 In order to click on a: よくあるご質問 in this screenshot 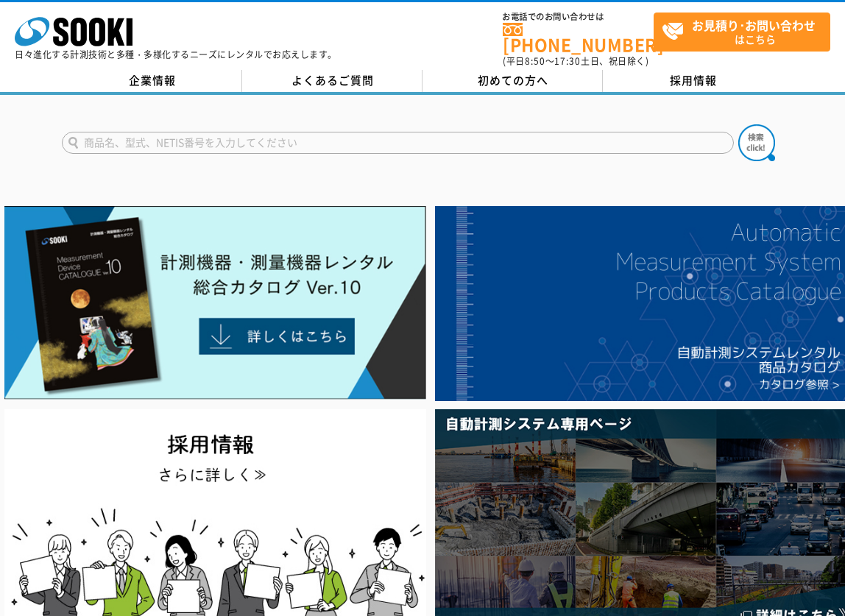, I will do `click(332, 81)`.